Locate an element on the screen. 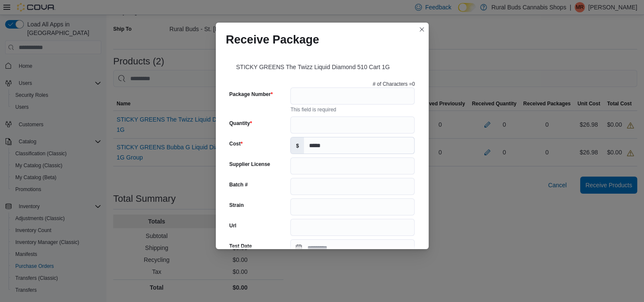 The image size is (644, 302). input: Press the down key to open a popover containing a calendar. is located at coordinates (353, 248).